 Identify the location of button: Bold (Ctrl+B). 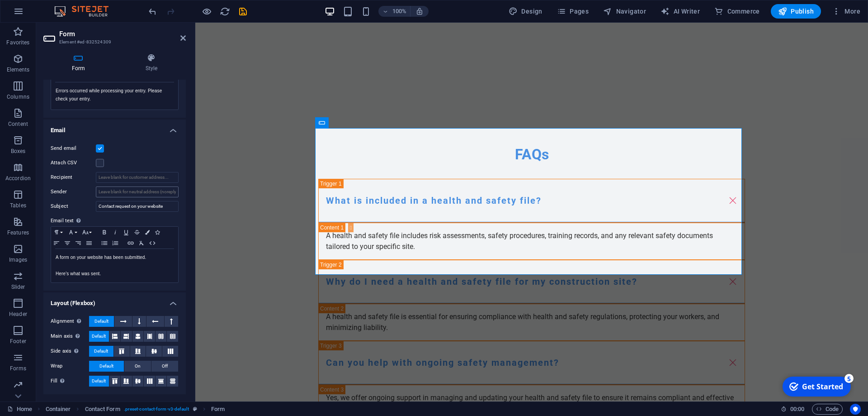
(105, 232).